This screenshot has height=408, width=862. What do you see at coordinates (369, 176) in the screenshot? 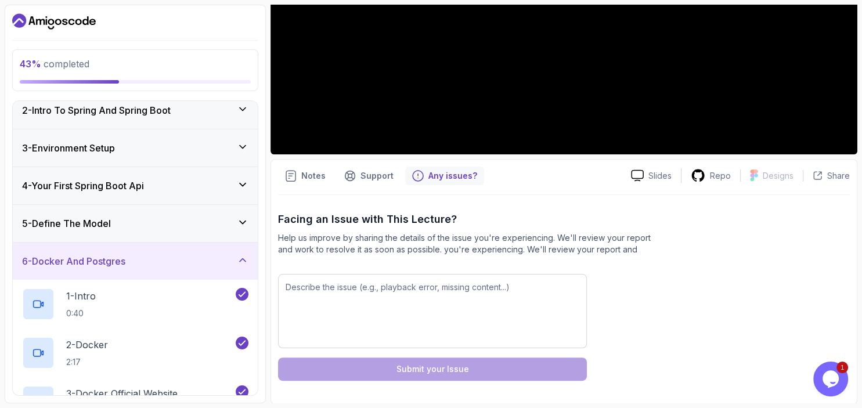
I see `button: Support button` at bounding box center [369, 176].